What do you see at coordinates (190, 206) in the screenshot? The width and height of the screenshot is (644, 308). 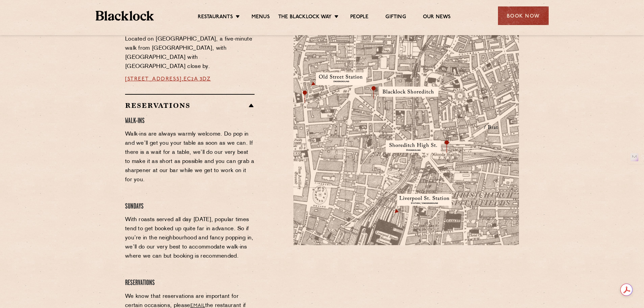 I see `h4: Sundays` at bounding box center [190, 206].